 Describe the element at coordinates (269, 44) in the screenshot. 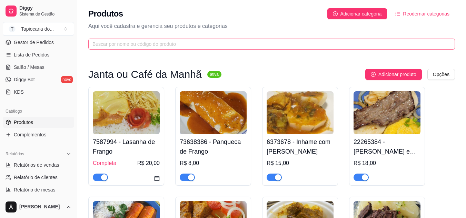

I see `input: Buscar por nome ou código do produto` at that location.